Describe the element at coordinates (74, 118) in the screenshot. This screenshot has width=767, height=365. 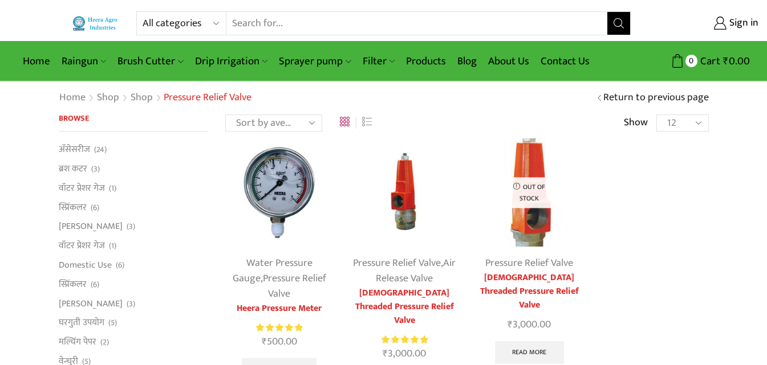
I see `span: Browse` at that location.